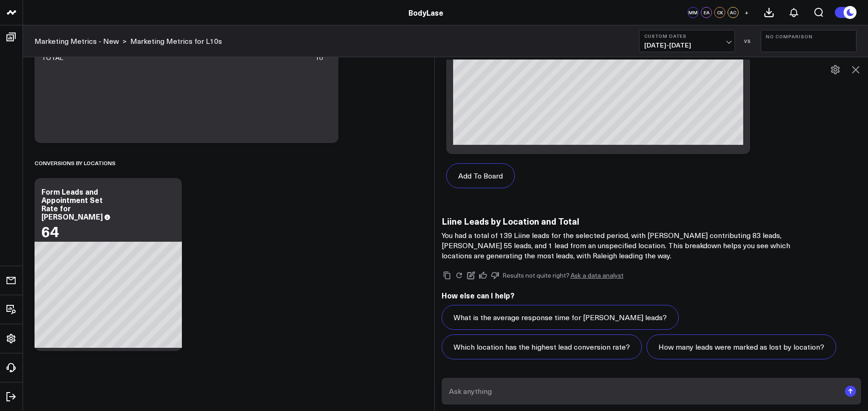  What do you see at coordinates (693, 13) in the screenshot?
I see `div: MM` at bounding box center [693, 13].